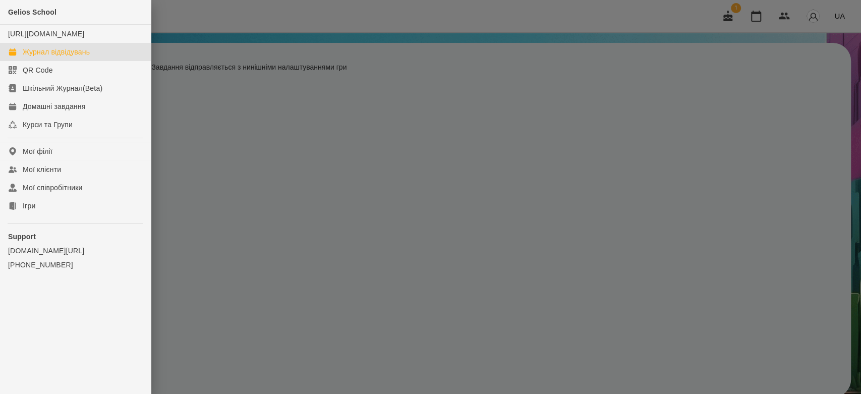  I want to click on div: Мої філії, so click(37, 151).